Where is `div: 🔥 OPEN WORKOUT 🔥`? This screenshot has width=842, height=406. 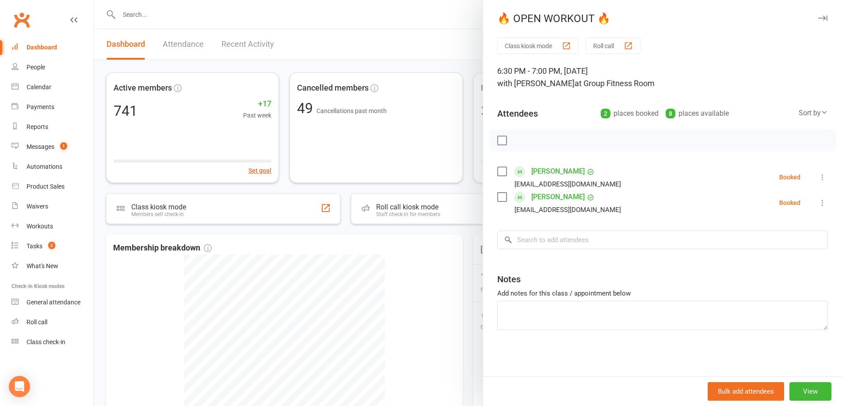
div: 🔥 OPEN WORKOUT 🔥 is located at coordinates (662, 19).